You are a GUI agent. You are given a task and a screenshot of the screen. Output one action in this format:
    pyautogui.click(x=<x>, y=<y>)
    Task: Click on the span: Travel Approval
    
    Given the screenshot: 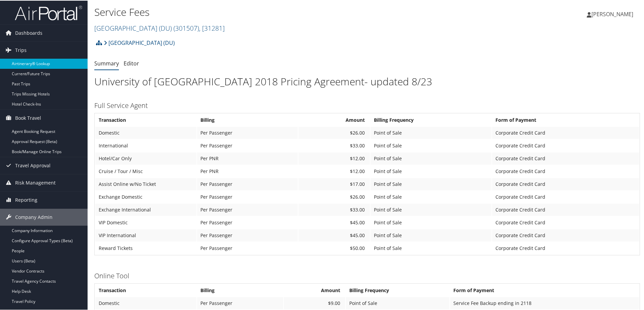 What is the action you would take?
    pyautogui.click(x=33, y=165)
    